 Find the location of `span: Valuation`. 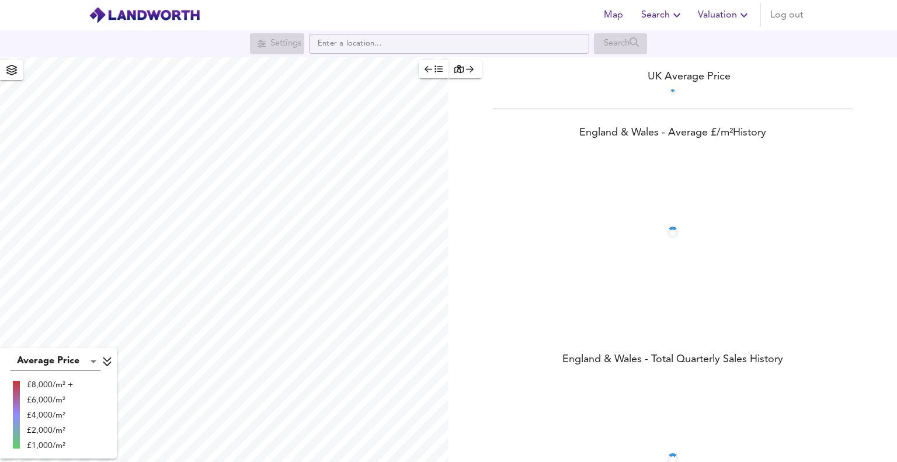

span: Valuation is located at coordinates (724, 15).